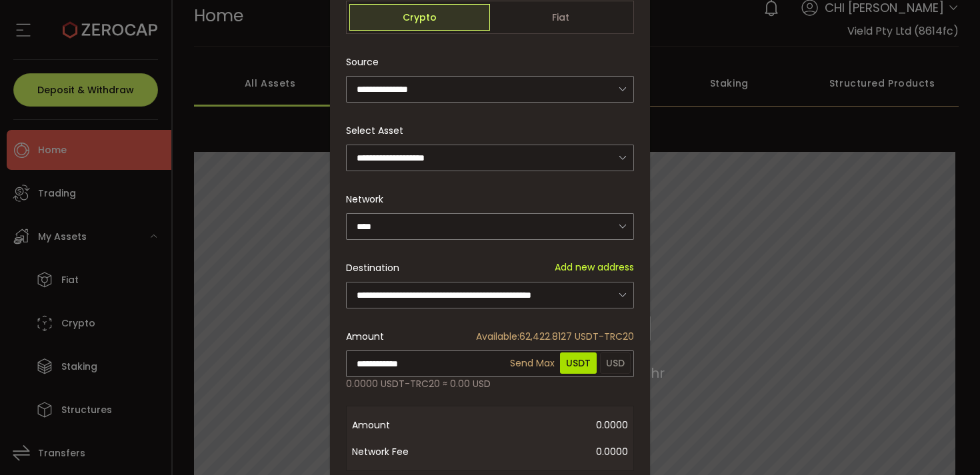 The height and width of the screenshot is (475, 980). What do you see at coordinates (362, 62) in the screenshot?
I see `span: Source` at bounding box center [362, 62].